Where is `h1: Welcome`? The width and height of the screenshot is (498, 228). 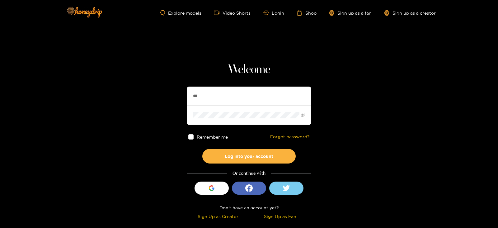 h1: Welcome is located at coordinates (249, 70).